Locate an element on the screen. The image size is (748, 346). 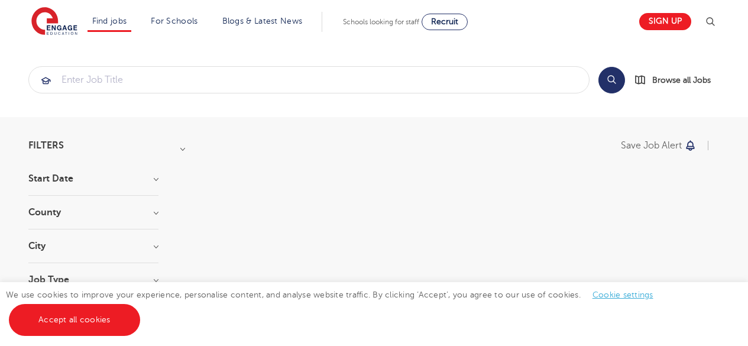
span: Filters is located at coordinates (46, 145).